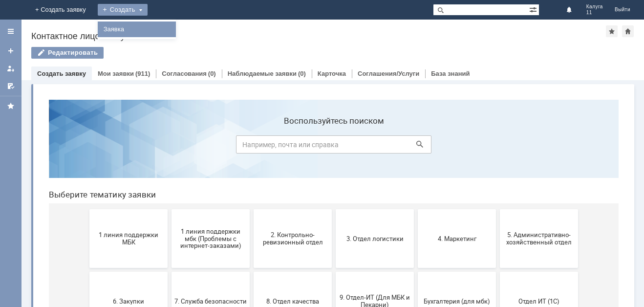 The width and height of the screenshot is (644, 307). Describe the element at coordinates (334, 209) in the screenshot. I see `span: 9. Отдел-ИТ (Для МБК и Пекарни)` at that location.